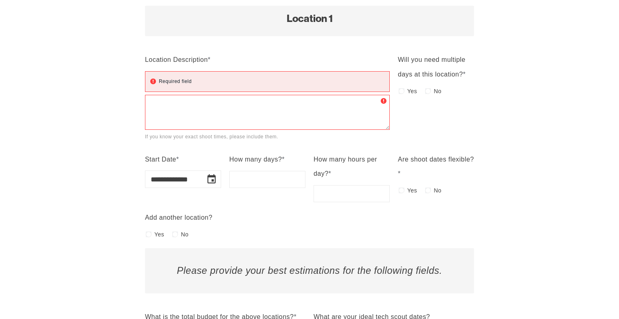 The width and height of the screenshot is (619, 319). Describe the element at coordinates (309, 271) in the screenshot. I see `em: Please provide your best estimations for the following fields.` at that location.